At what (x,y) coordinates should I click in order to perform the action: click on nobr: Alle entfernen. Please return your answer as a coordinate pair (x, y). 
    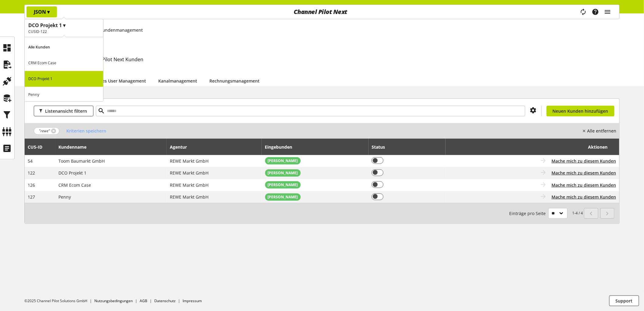
    Looking at the image, I should click on (602, 131).